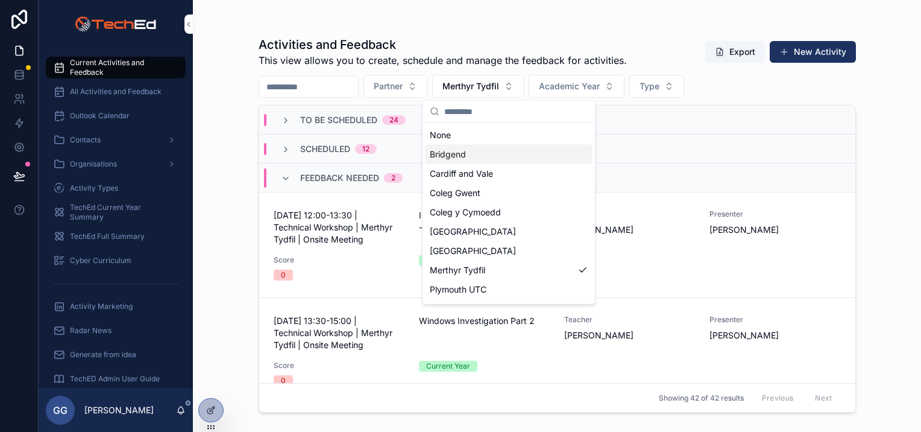 The height and width of the screenshot is (432, 921). I want to click on a: Outlook Calendar, so click(116, 116).